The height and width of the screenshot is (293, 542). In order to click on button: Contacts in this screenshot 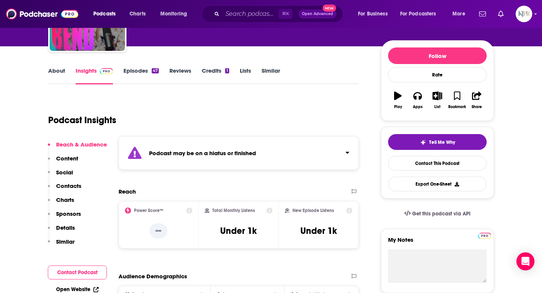, I will do `click(64, 189)`.